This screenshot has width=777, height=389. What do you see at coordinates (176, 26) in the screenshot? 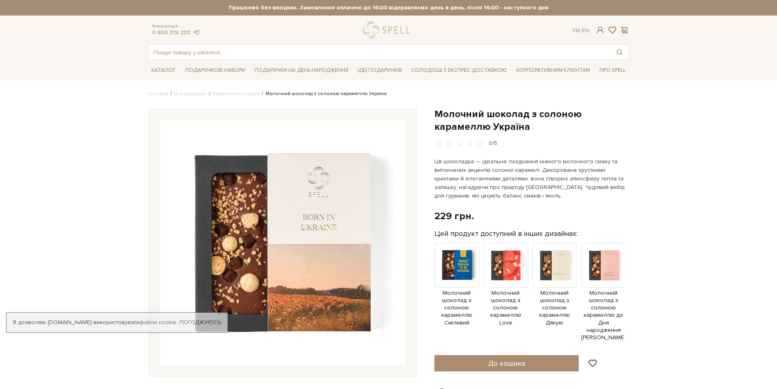
I see `span: Консультація:` at bounding box center [176, 26].